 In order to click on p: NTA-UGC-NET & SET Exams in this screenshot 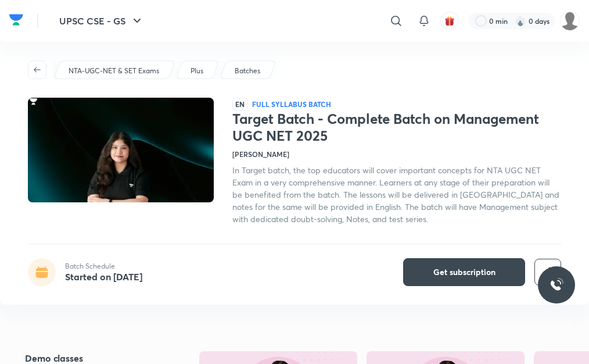, I will do `click(113, 71)`.